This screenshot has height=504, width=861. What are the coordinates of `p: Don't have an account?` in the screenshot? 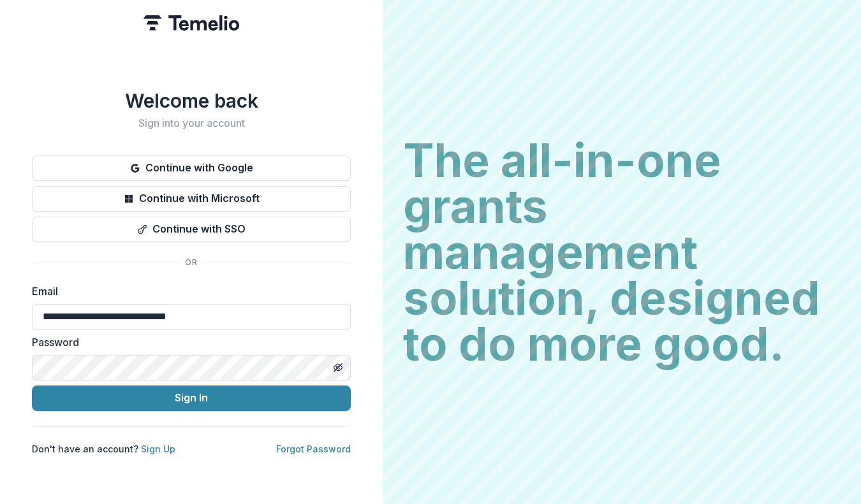 It's located at (104, 449).